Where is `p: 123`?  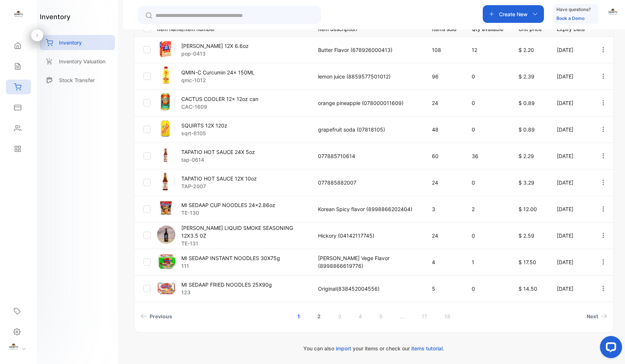 p: 123 is located at coordinates (226, 292).